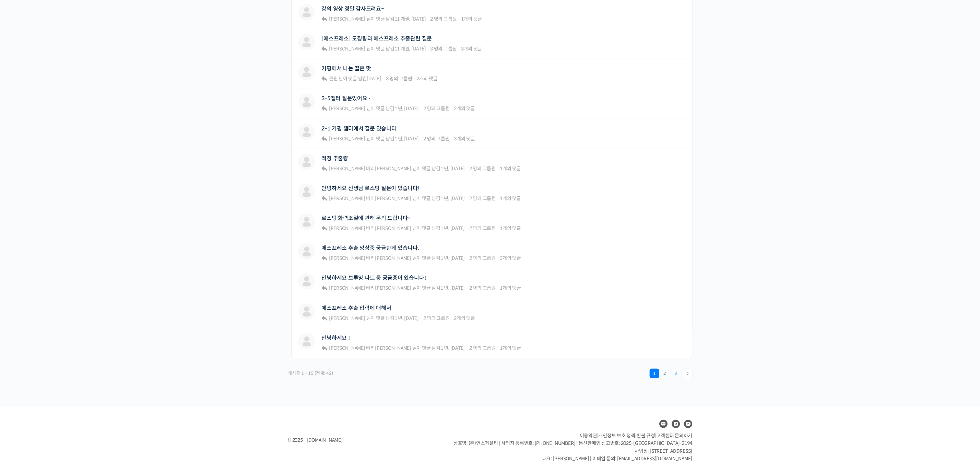  I want to click on a: 에스프레소 추출 압력에 대해서, so click(357, 308).